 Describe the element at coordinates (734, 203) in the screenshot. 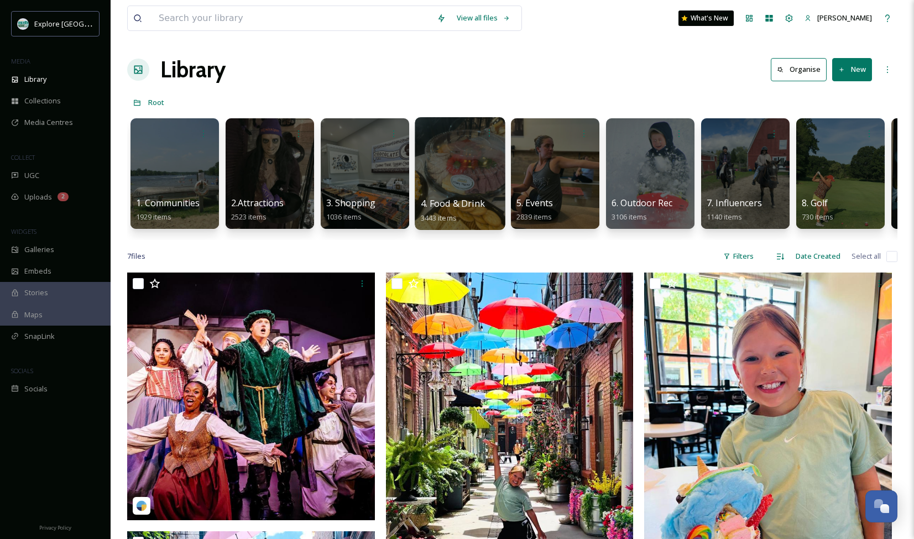

I see `span: 7. Influencers` at that location.